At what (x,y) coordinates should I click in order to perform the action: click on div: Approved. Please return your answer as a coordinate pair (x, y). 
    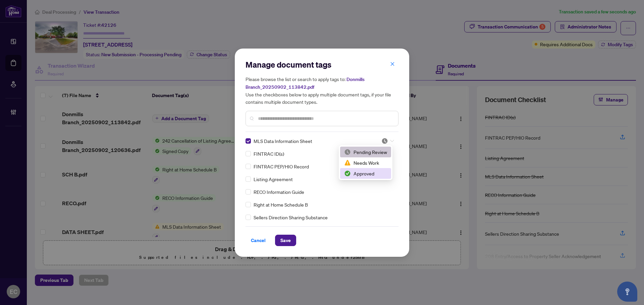
    Looking at the image, I should click on (365, 173).